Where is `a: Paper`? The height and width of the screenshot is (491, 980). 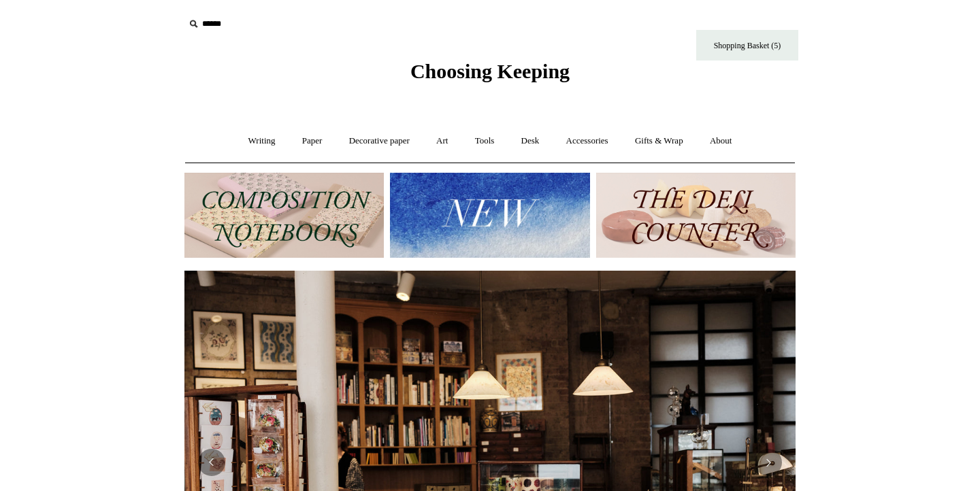 a: Paper is located at coordinates (313, 141).